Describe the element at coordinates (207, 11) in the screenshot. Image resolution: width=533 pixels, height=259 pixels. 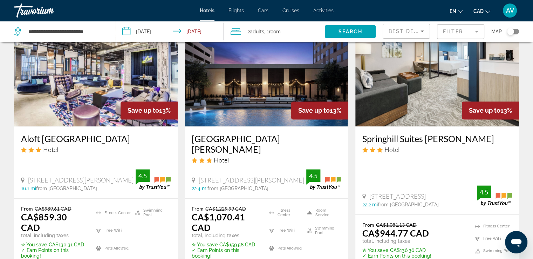
I see `span: Hotels` at that location.